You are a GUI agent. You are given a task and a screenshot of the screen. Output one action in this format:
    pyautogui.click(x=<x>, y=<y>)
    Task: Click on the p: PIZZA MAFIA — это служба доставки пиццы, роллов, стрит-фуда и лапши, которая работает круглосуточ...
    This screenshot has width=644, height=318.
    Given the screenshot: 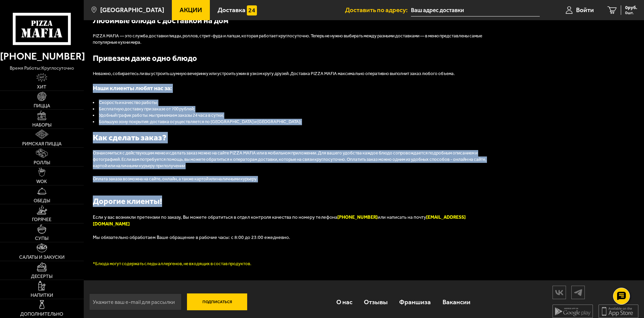 What is the action you would take?
    pyautogui.click(x=295, y=39)
    